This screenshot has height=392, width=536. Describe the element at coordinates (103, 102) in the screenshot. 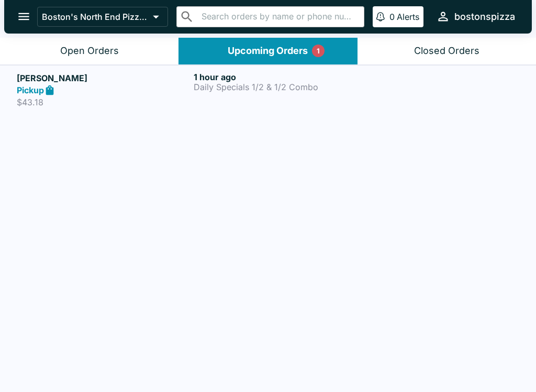

I see `p: $43.18` at that location.